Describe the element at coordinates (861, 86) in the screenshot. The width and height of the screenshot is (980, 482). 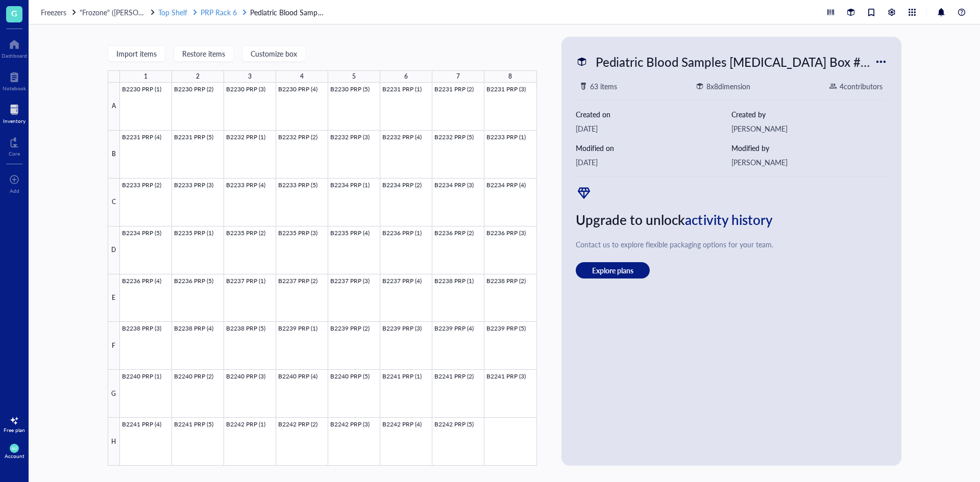
I see `div: 4 contributor s` at that location.